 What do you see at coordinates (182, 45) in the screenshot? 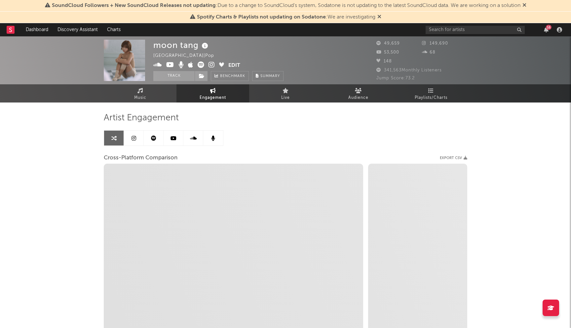
I see `div: moon tang` at bounding box center [182, 45].